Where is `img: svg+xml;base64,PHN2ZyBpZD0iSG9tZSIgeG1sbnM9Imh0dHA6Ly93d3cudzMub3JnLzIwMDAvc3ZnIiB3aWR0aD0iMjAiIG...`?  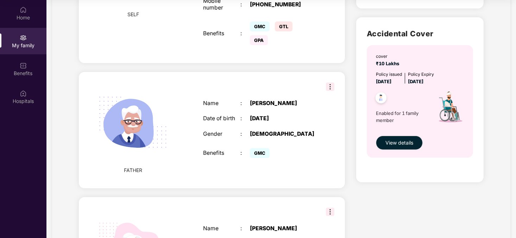
img: svg+xml;base64,PHN2ZyBpZD0iSG9tZSIgeG1sbnM9Imh0dHA6Ly93d3cudzMub3JnLzIwMDAvc3ZnIiB3aWR0aD0iMjAiIG... is located at coordinates (23, 10).